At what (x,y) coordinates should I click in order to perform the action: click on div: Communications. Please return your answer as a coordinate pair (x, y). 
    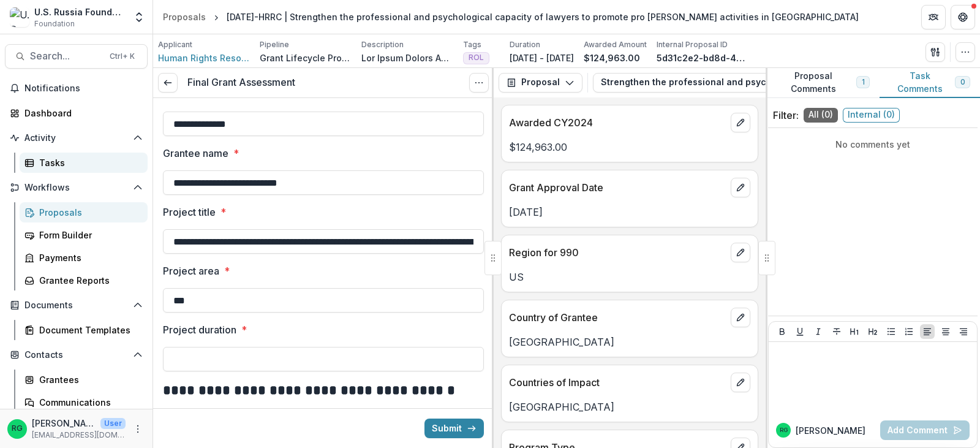
    Looking at the image, I should click on (88, 402).